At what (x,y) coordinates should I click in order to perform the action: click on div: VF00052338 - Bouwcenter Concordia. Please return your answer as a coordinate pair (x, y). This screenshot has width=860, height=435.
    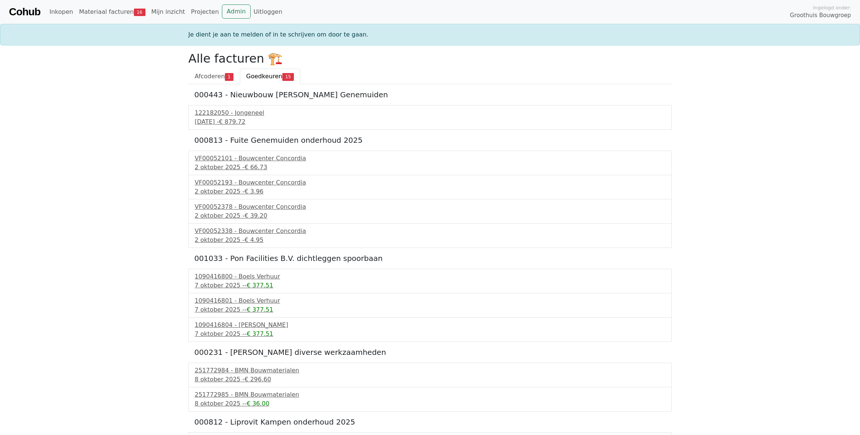
    Looking at the image, I should click on (430, 231).